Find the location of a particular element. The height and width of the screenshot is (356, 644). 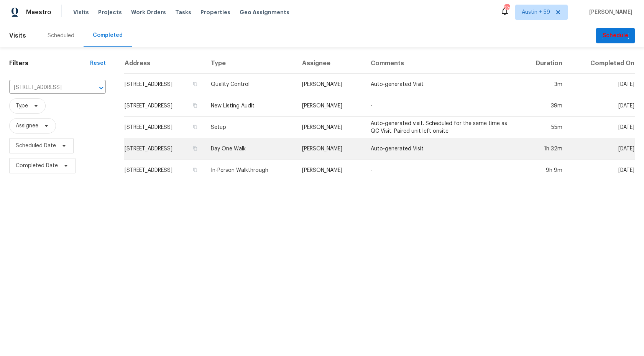

span: Assignee is located at coordinates (27, 126).